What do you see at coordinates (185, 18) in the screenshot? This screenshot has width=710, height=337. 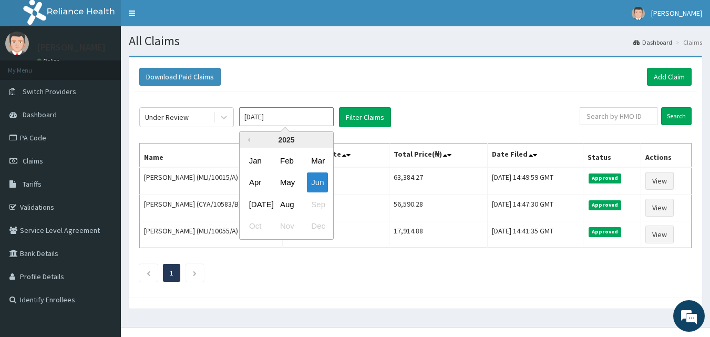 I see `div: Minimize live chat window` at bounding box center [185, 18].